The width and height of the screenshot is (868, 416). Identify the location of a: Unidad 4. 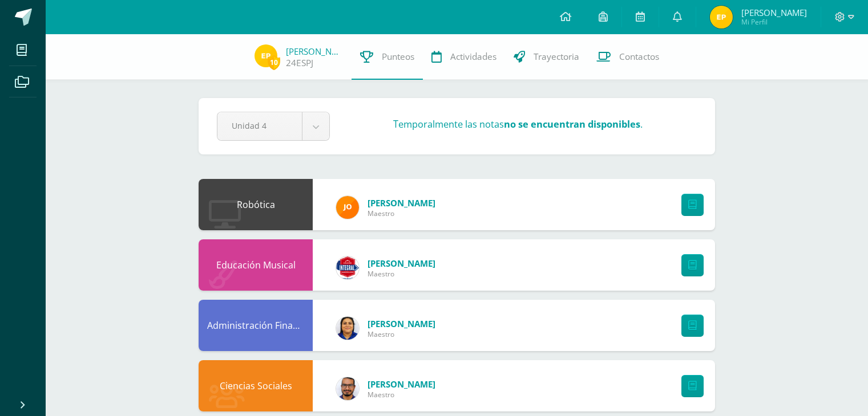
(273, 126).